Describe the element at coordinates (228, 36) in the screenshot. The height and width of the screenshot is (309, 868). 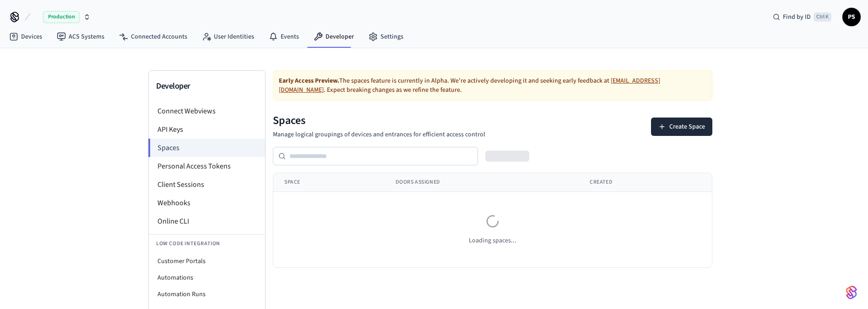
I see `a: User Identities` at that location.